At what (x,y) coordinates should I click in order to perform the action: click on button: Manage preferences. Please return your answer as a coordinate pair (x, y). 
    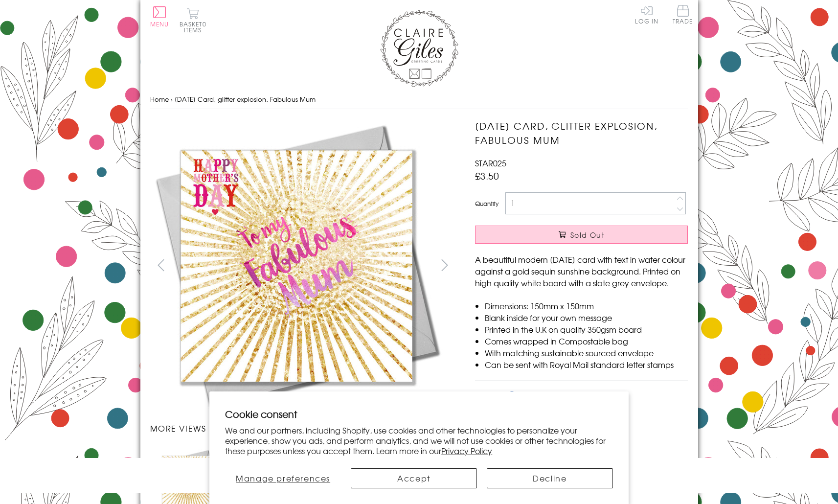
    Looking at the image, I should click on (283, 478).